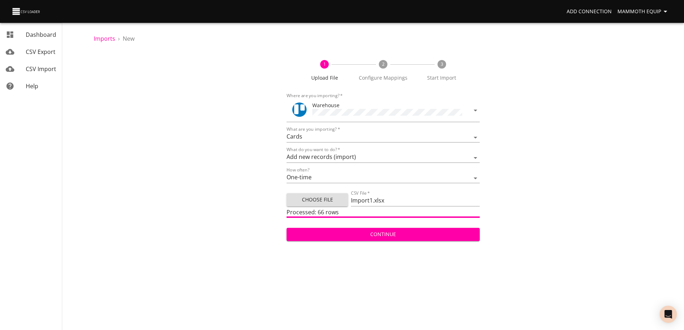 This screenshot has width=684, height=330. What do you see at coordinates (128, 39) in the screenshot?
I see `span: New` at bounding box center [128, 39].